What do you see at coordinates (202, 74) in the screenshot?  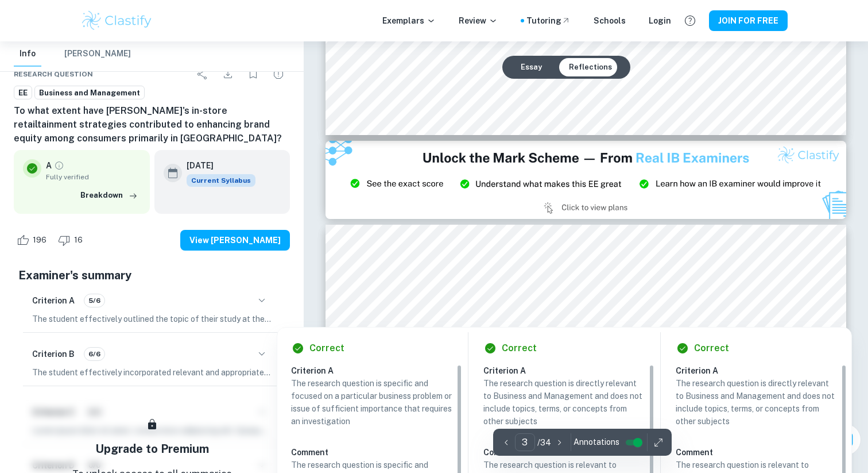 I see `div: Share` at bounding box center [202, 74].